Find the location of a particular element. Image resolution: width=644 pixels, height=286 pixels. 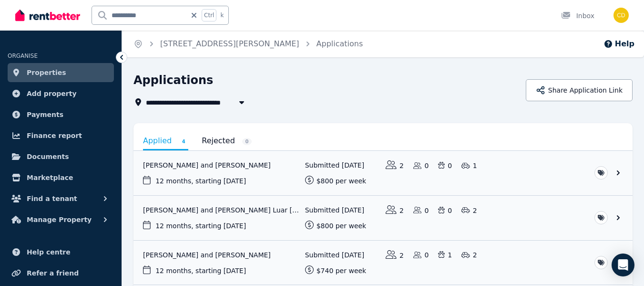

span: Find a tenant is located at coordinates (52, 199).